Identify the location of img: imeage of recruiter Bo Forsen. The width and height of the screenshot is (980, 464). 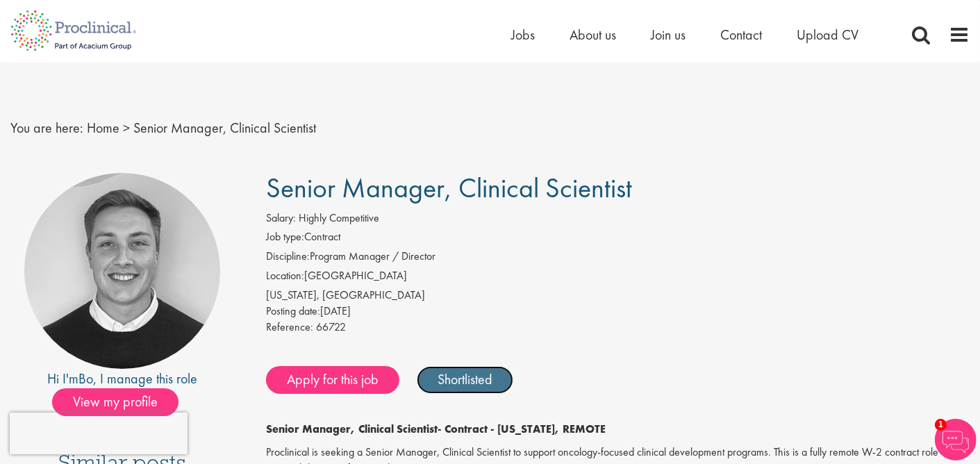
(122, 270).